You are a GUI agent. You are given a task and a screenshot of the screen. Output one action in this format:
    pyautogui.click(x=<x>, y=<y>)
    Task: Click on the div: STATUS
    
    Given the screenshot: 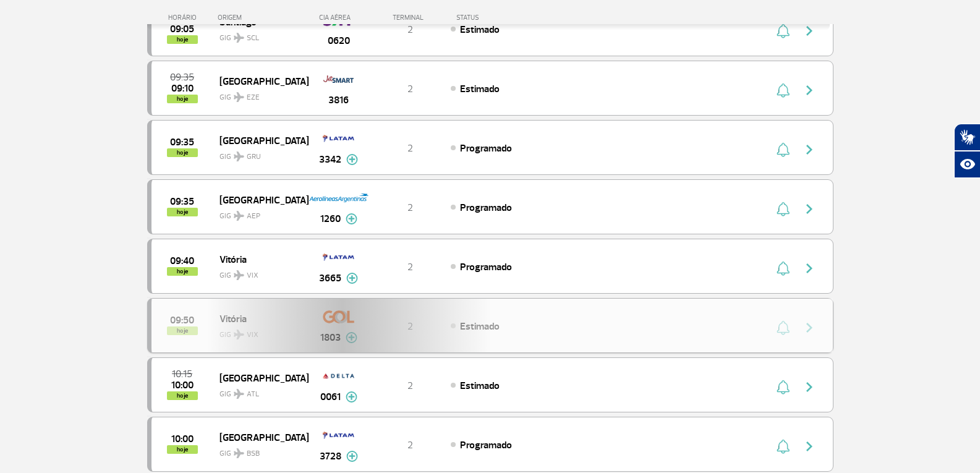 What is the action you would take?
    pyautogui.click(x=500, y=17)
    